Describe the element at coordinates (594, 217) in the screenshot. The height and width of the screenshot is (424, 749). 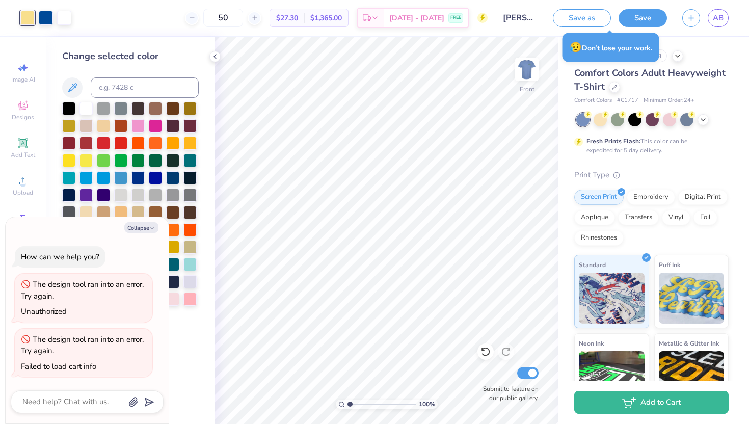
I see `div: Applique` at that location.